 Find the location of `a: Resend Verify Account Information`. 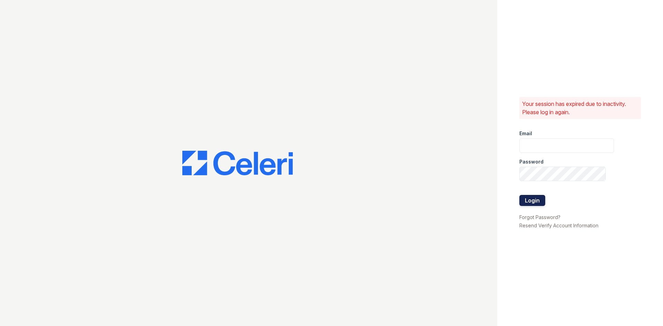

a: Resend Verify Account Information is located at coordinates (559, 226).